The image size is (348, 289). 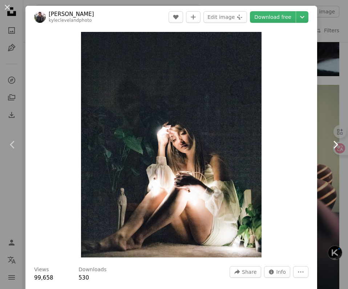 I want to click on span: 530, so click(x=83, y=278).